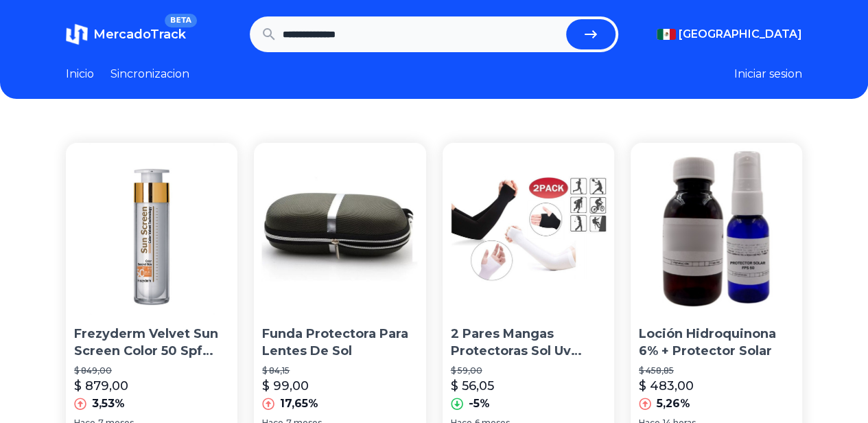 This screenshot has height=423, width=868. Describe the element at coordinates (299, 404) in the screenshot. I see `p: 17,65%` at that location.